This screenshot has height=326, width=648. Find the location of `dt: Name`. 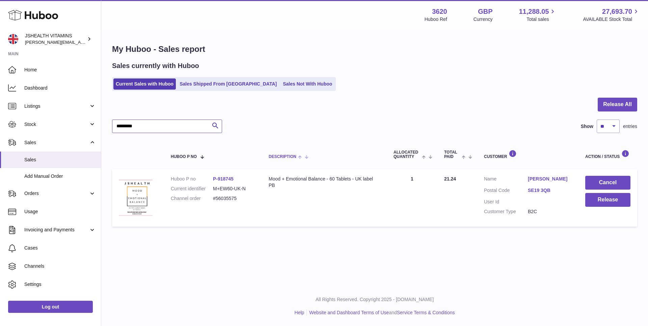

dt: Name is located at coordinates (506, 180).